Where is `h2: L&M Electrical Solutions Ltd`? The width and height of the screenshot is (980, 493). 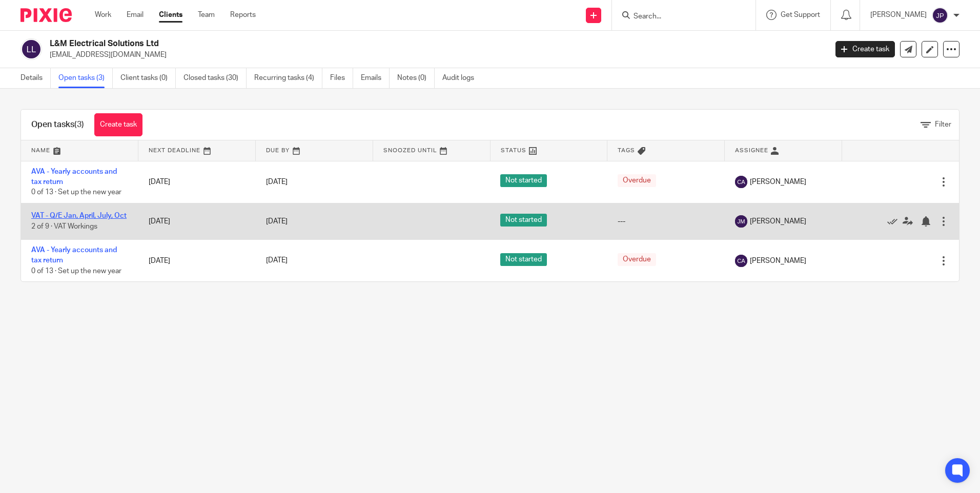 h2: L&M Electrical Solutions Ltd is located at coordinates (358, 44).